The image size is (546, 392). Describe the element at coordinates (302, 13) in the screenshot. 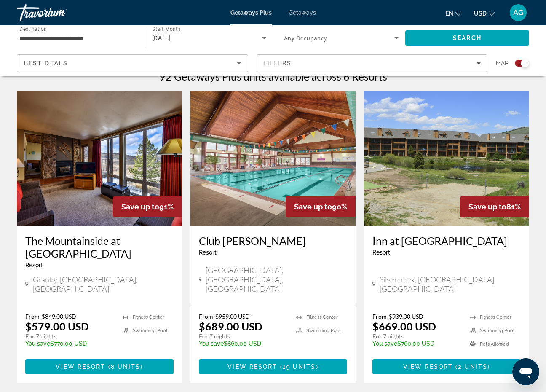

I see `a: Getaways` at that location.